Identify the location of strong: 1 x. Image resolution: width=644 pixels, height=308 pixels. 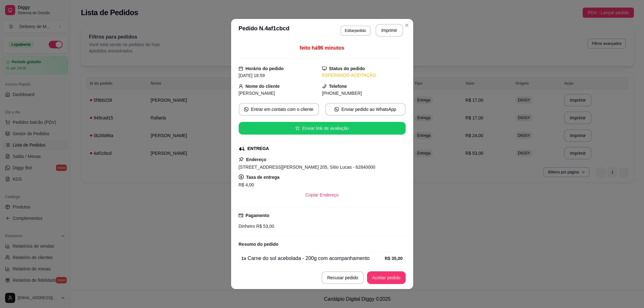
(244, 259).